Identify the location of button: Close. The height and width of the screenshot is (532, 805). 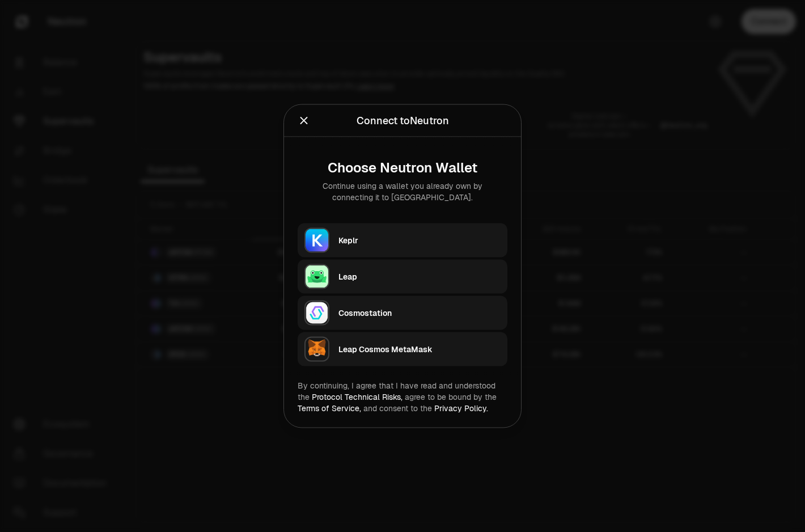
(304, 121).